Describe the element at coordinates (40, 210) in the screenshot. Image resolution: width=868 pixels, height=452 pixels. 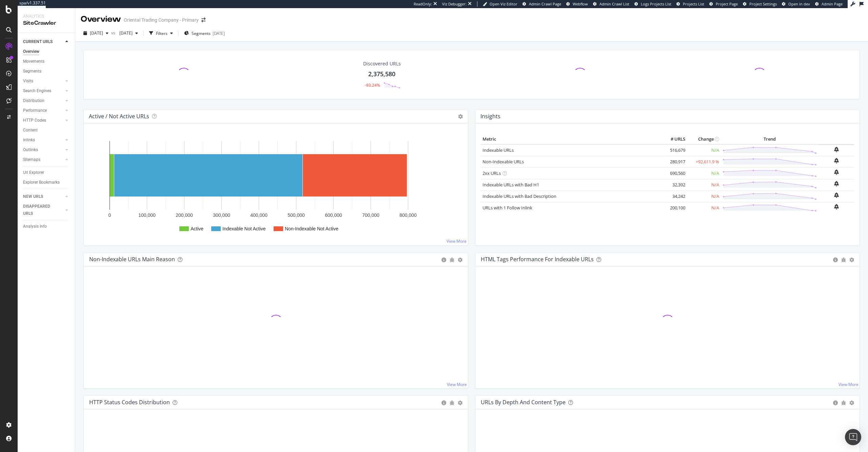
I see `div: DISAPPEARED URLS` at that location.